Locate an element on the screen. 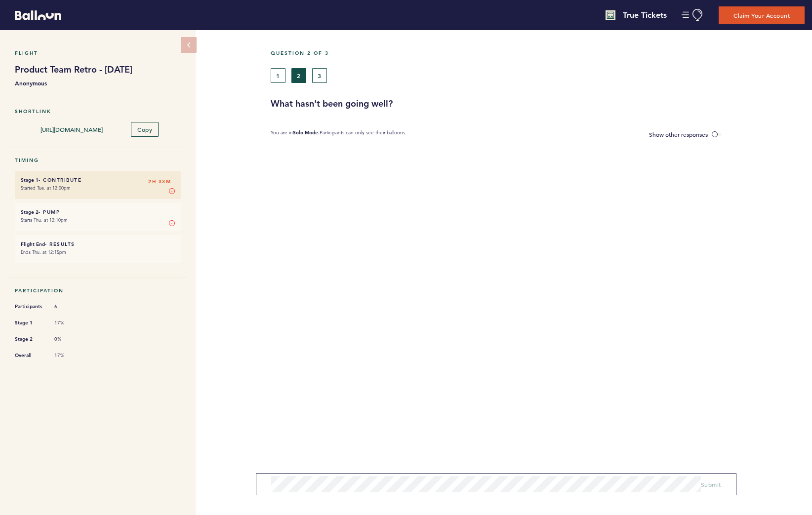 This screenshot has width=812, height=515. h5: Flight is located at coordinates (98, 53).